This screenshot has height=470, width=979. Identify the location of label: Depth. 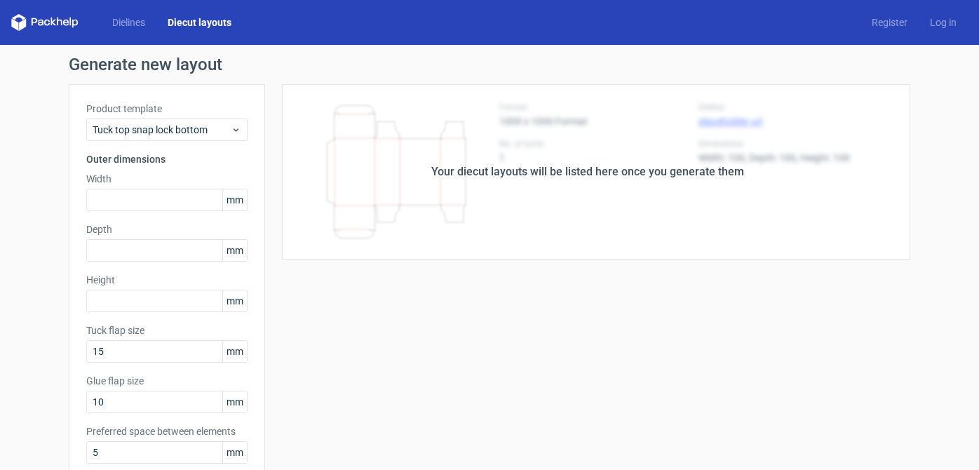
(167, 229).